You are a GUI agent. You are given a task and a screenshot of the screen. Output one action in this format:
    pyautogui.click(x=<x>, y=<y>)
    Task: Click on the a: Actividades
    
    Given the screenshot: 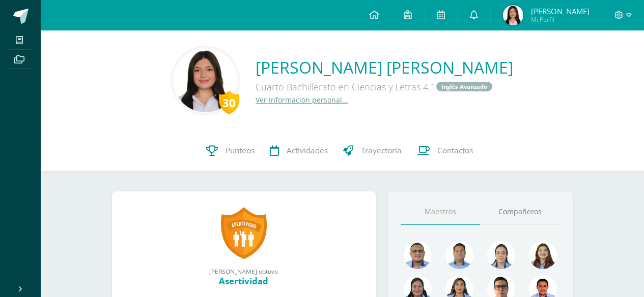 What is the action you would take?
    pyautogui.click(x=299, y=151)
    